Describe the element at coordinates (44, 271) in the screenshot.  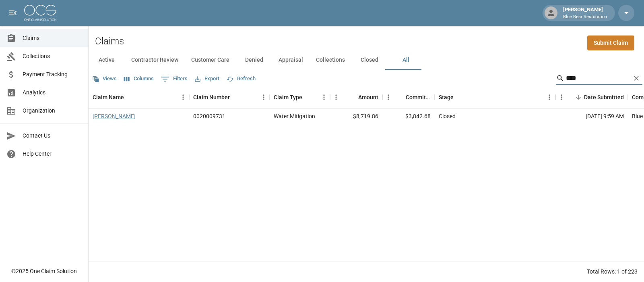
I see `div: © 2025 One Claim Solution` at that location.